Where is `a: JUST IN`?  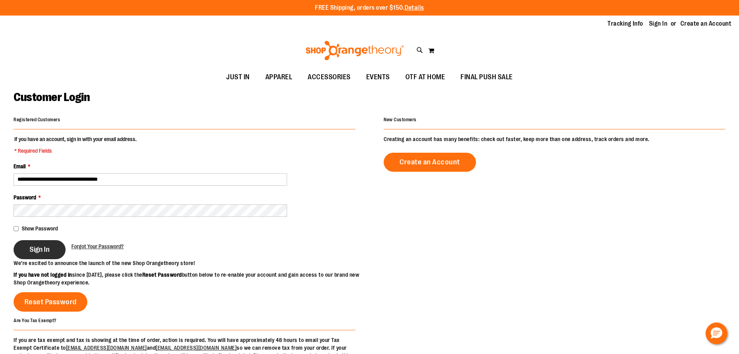
a: JUST IN is located at coordinates (238, 77).